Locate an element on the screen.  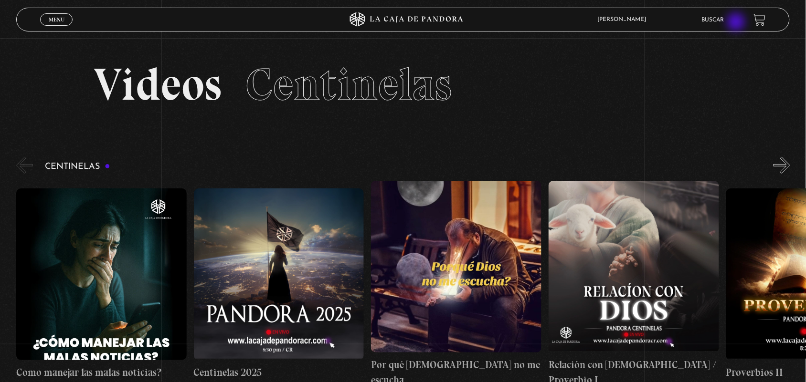
span: Cerrar is located at coordinates (56, 28).